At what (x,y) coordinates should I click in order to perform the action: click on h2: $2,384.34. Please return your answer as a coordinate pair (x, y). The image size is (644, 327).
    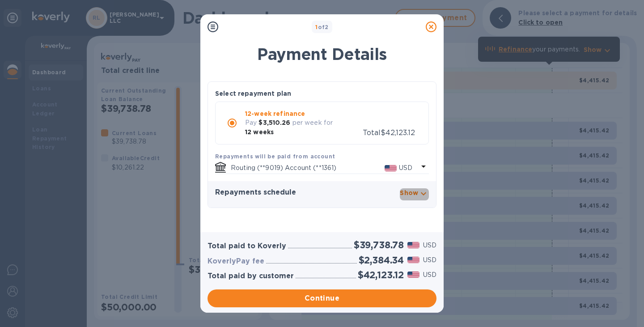
    Looking at the image, I should click on (381, 259).